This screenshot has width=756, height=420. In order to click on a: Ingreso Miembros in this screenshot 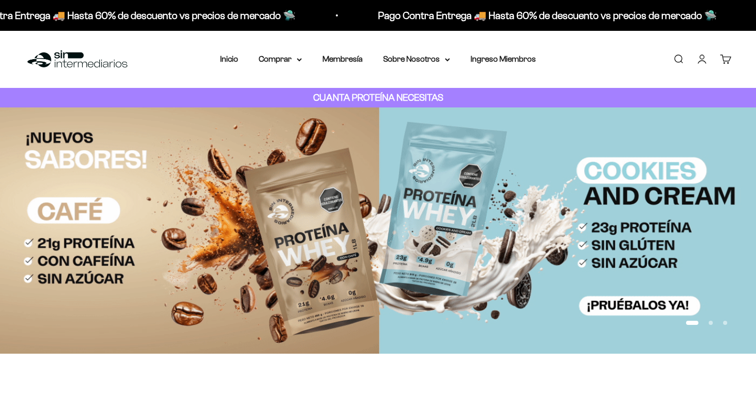, I will do `click(503, 59)`.